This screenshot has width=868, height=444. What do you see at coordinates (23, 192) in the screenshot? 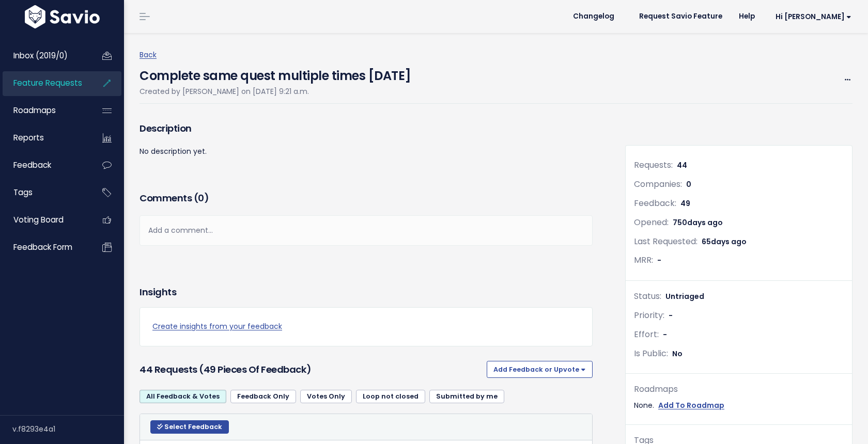
I see `span: Tags` at bounding box center [23, 192].